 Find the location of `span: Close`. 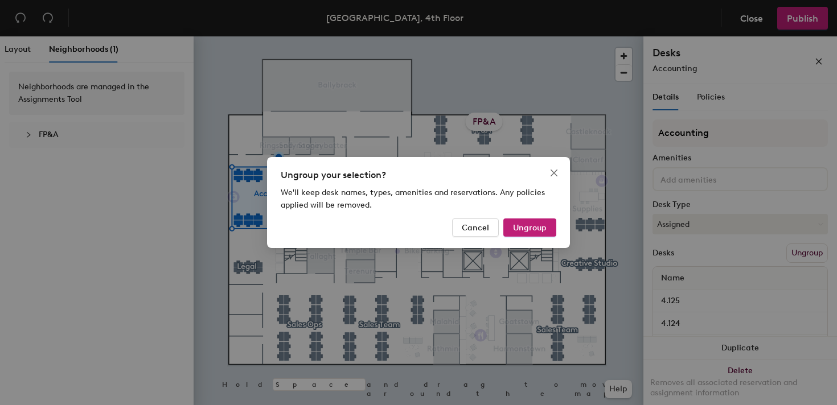

span: Close is located at coordinates (554, 173).